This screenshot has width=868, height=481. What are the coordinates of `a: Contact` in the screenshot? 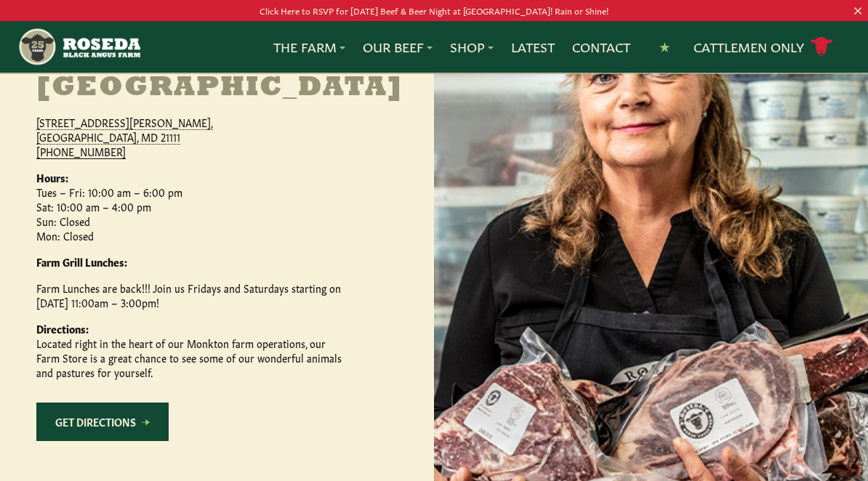 It's located at (601, 47).